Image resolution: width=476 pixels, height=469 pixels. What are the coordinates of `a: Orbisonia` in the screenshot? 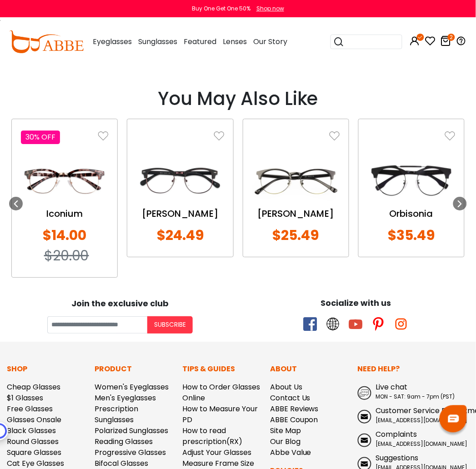 It's located at (412, 214).